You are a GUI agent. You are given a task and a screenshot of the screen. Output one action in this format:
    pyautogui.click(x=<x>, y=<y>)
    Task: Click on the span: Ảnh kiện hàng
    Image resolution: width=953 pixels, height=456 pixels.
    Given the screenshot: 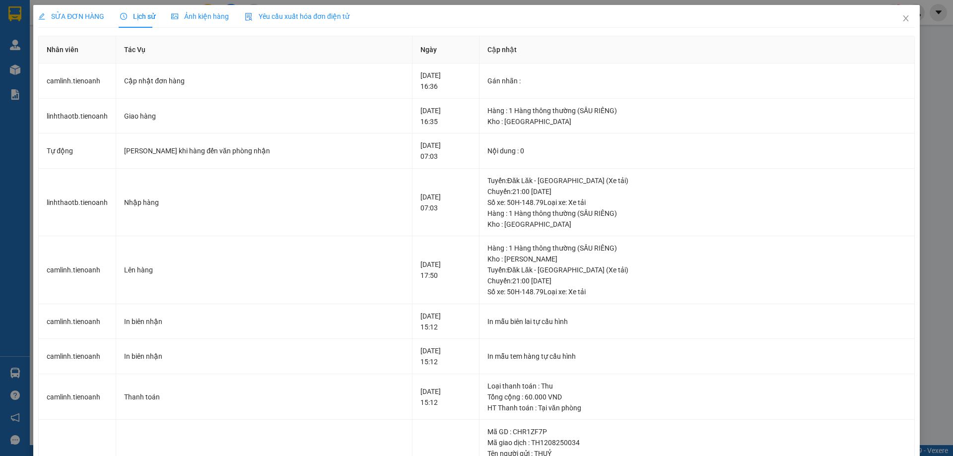 What is the action you would take?
    pyautogui.click(x=200, y=16)
    